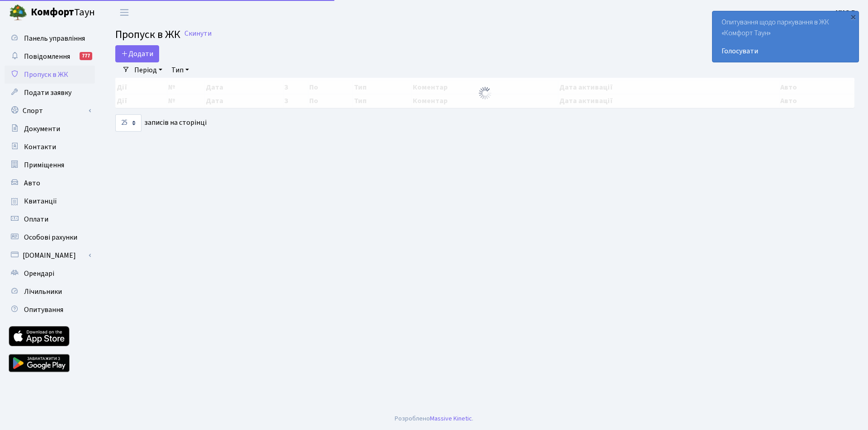  What do you see at coordinates (124, 12) in the screenshot?
I see `button: Переключити навігацію` at bounding box center [124, 12].